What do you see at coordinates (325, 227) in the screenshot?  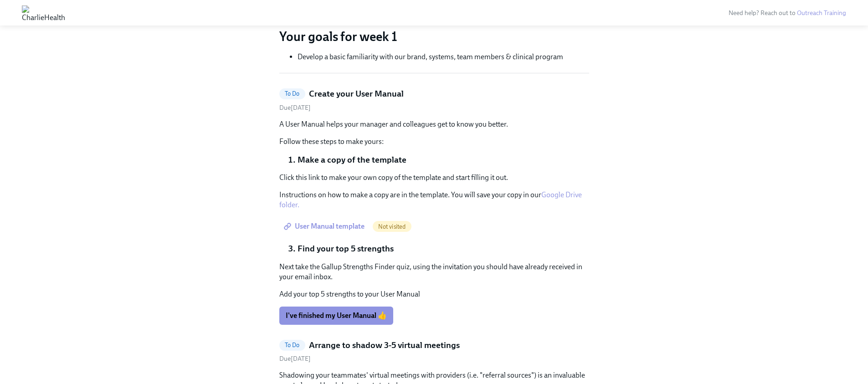 I see `a: User Manual template` at bounding box center [325, 227].